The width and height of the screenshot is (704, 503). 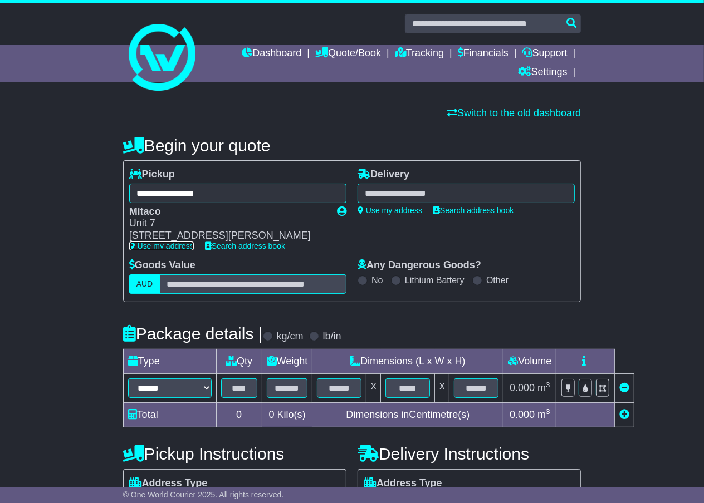 I want to click on h4: Begin your quote, so click(x=352, y=145).